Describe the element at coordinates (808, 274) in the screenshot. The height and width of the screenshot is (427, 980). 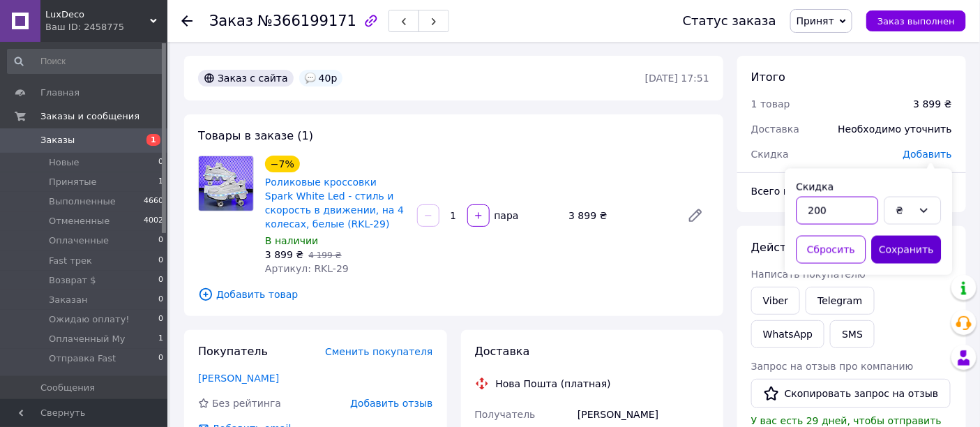
I see `span: Написать покупателю` at that location.